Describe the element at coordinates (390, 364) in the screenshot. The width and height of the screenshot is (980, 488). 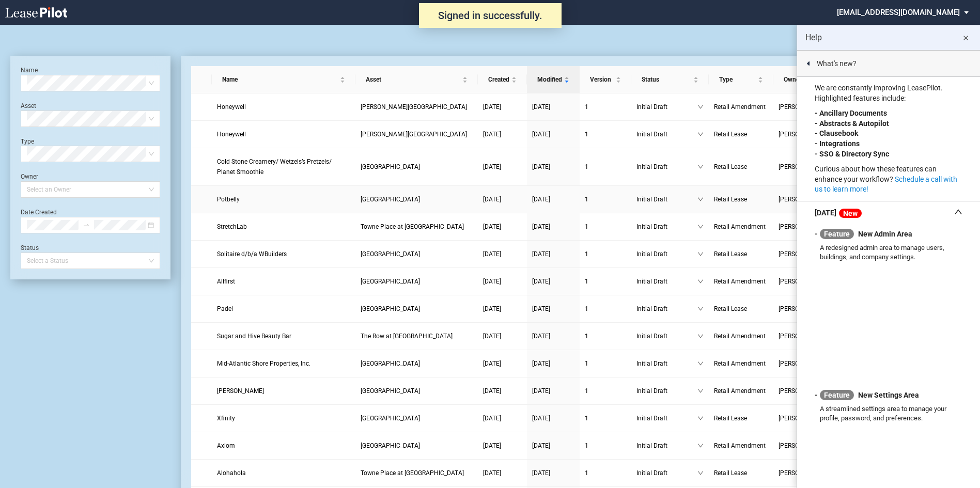
I see `span: Dumbarton Square` at that location.